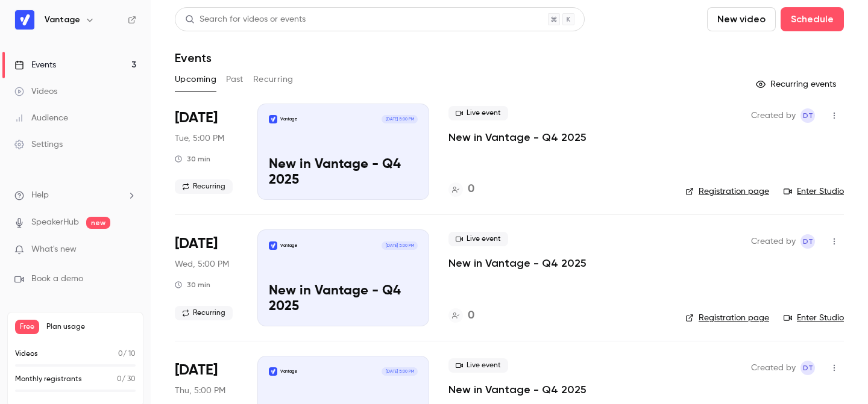 Image resolution: width=868 pixels, height=404 pixels. I want to click on div: Oct 8 Wed, 10:00 AM (America/New York), so click(206, 278).